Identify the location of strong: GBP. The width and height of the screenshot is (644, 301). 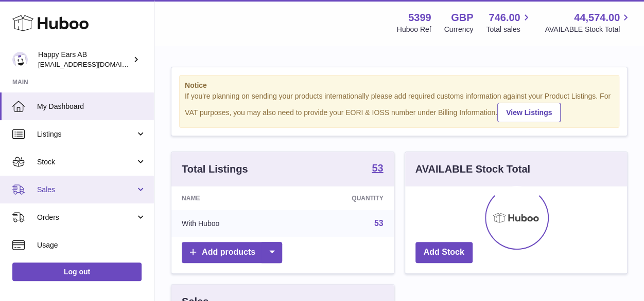
(462, 17).